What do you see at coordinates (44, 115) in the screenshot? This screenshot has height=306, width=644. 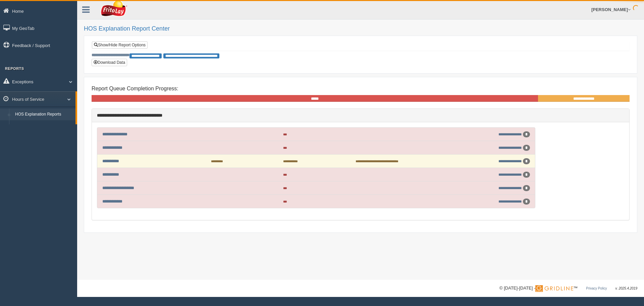 I see `a: HOS Explanation Reports` at bounding box center [44, 115].